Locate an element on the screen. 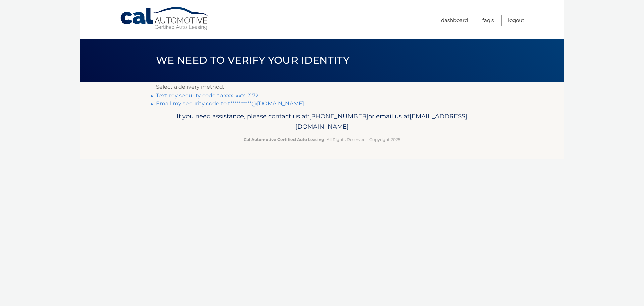  p: - All Rights Reserved - Copyright 2025 is located at coordinates (322, 139).